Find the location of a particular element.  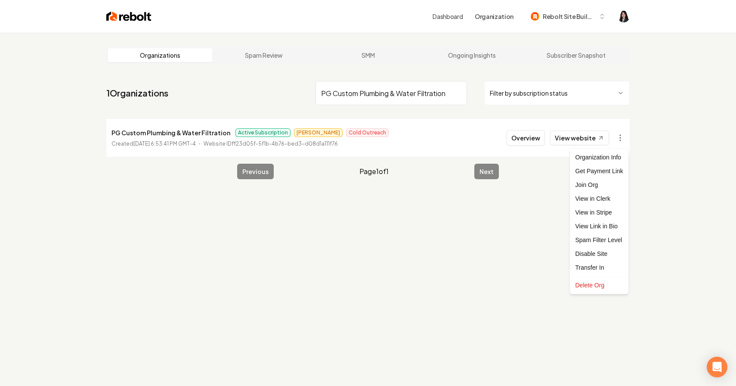

div: Organization Info is located at coordinates (599, 157).